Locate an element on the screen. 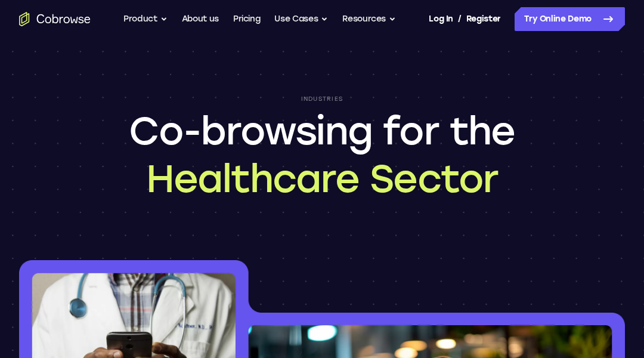 This screenshot has height=358, width=644. button: Use Cases is located at coordinates (301, 19).